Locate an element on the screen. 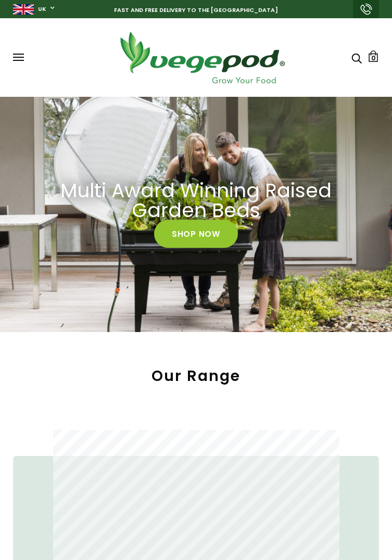 The image size is (392, 560). h2: Our Range is located at coordinates (196, 376).